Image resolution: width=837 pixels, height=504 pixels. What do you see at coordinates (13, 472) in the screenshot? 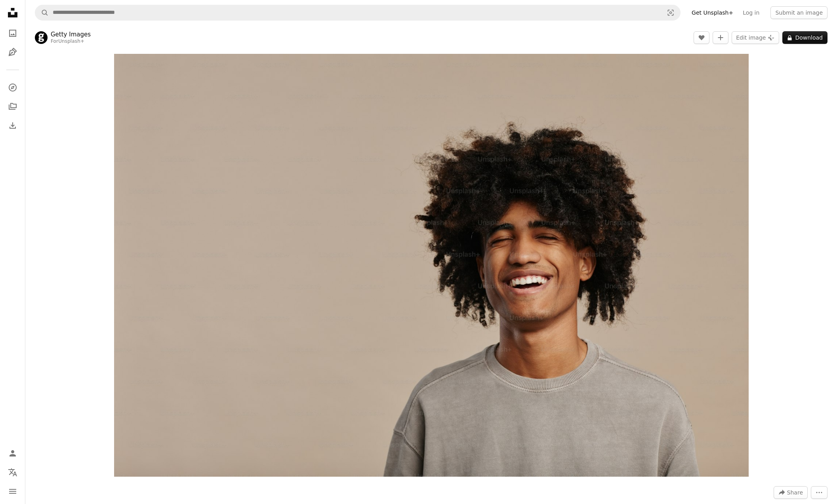
I see `button: Language` at bounding box center [13, 472].